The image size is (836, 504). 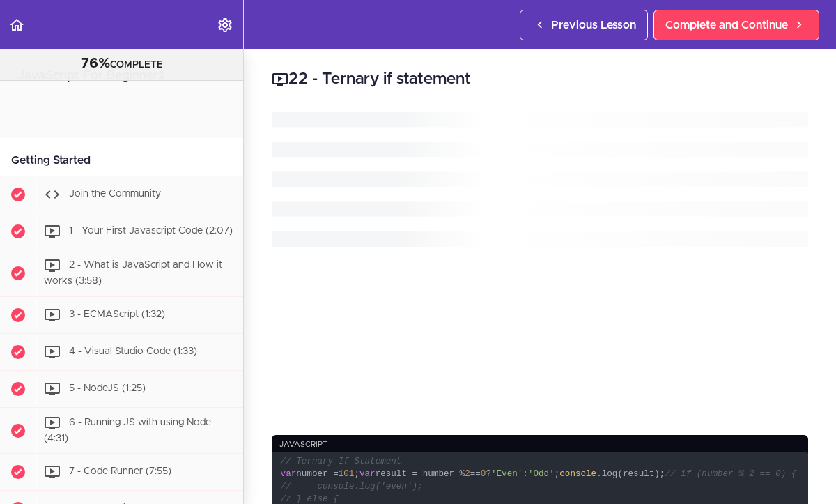 I want to click on span: 0, so click(x=483, y=474).